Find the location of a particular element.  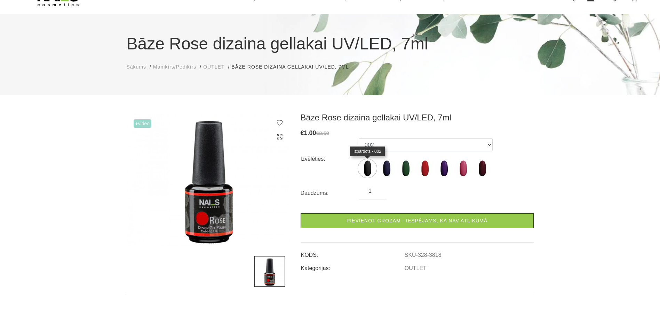

span: +Video is located at coordinates (143, 123).